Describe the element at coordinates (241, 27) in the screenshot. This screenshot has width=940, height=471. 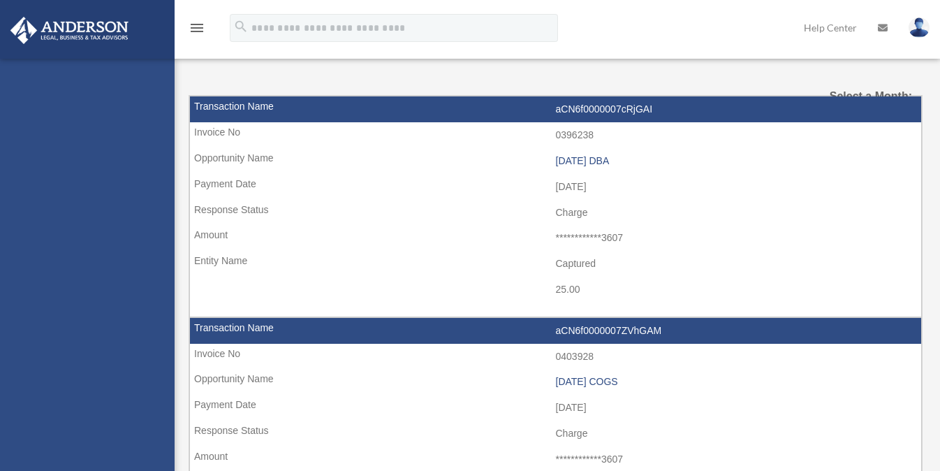
I see `i: search` at that location.